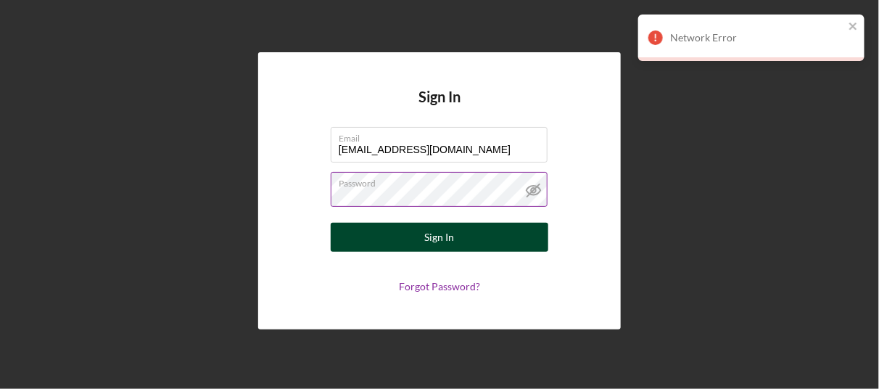 The height and width of the screenshot is (389, 879). What do you see at coordinates (439, 237) in the screenshot?
I see `button: Sign In` at bounding box center [439, 237].